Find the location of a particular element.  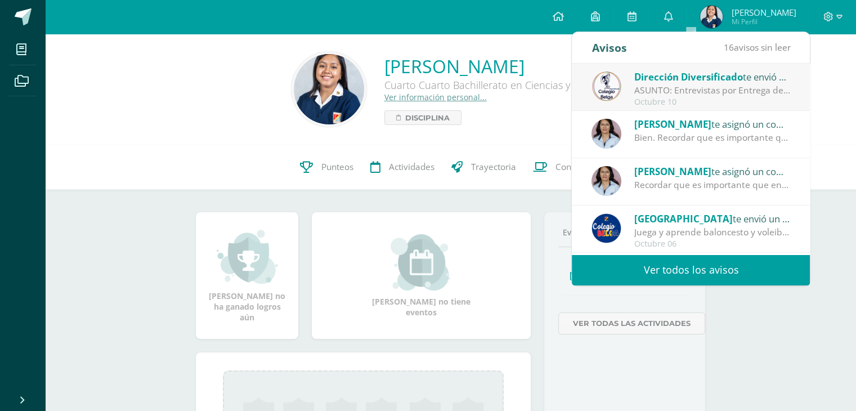

span: Trayectoria is located at coordinates (494, 167).